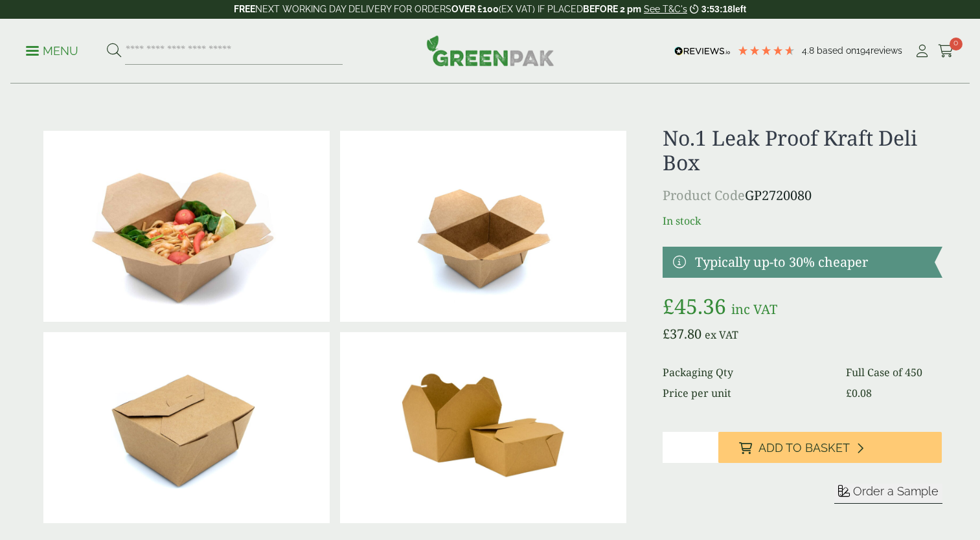 The width and height of the screenshot is (980, 540). I want to click on span: reviews, so click(886, 50).